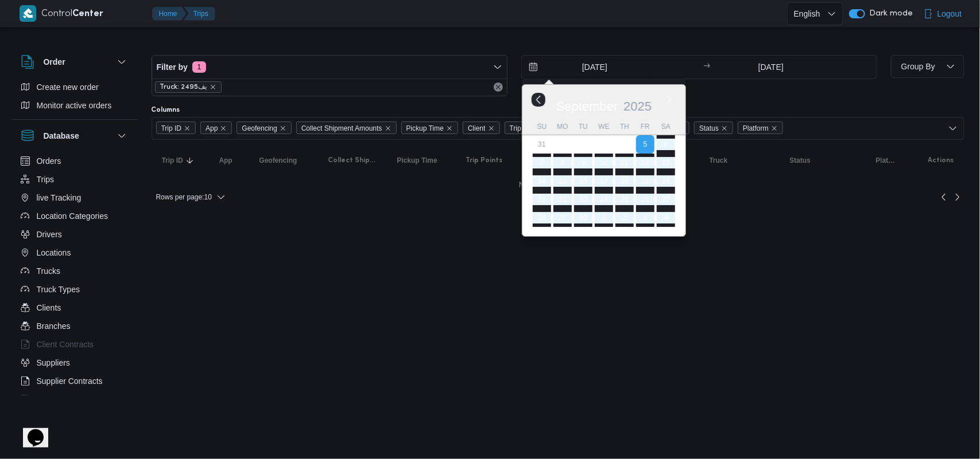 The height and width of the screenshot is (459, 980). I want to click on div: We, so click(604, 127).